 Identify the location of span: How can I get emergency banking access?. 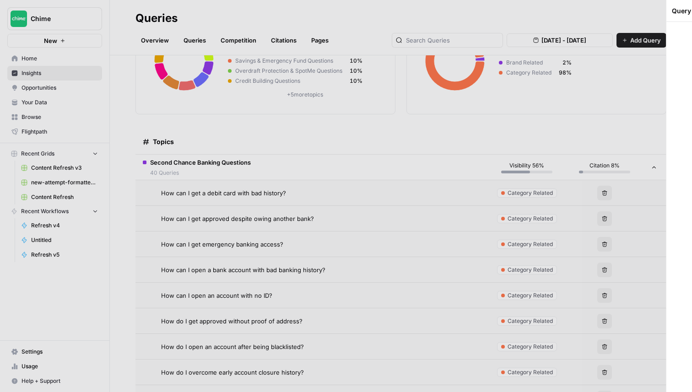
(222, 244).